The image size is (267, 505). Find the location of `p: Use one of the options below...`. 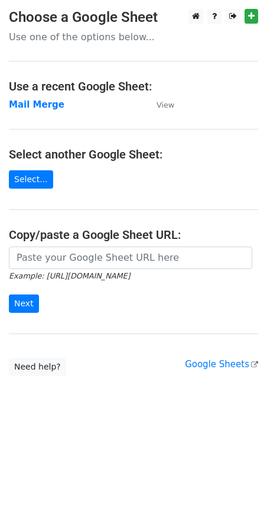

p: Use one of the options below... is located at coordinates (134, 37).